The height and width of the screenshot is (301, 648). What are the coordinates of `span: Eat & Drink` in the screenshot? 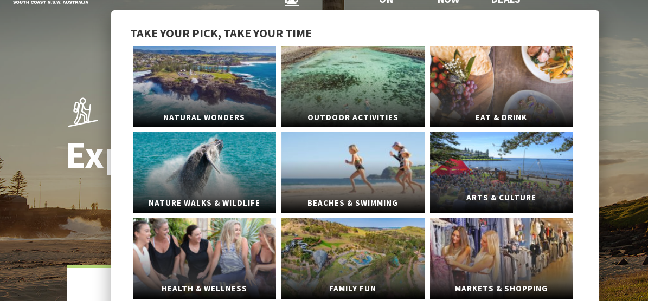 It's located at (501, 118).